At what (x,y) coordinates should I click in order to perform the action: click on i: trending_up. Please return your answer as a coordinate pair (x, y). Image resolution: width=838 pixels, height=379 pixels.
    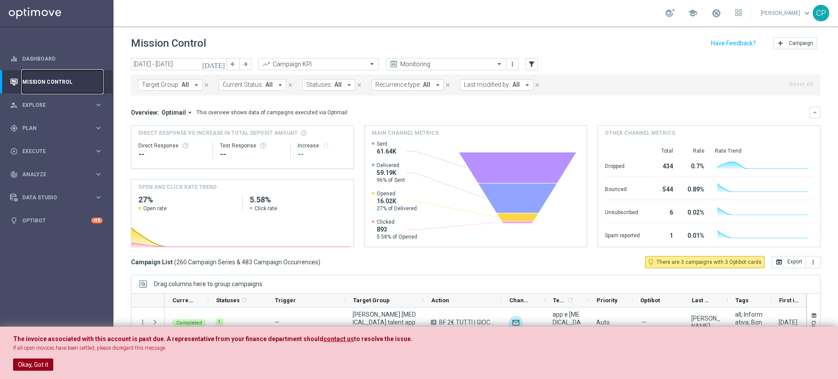
    Looking at the image, I should click on (266, 64).